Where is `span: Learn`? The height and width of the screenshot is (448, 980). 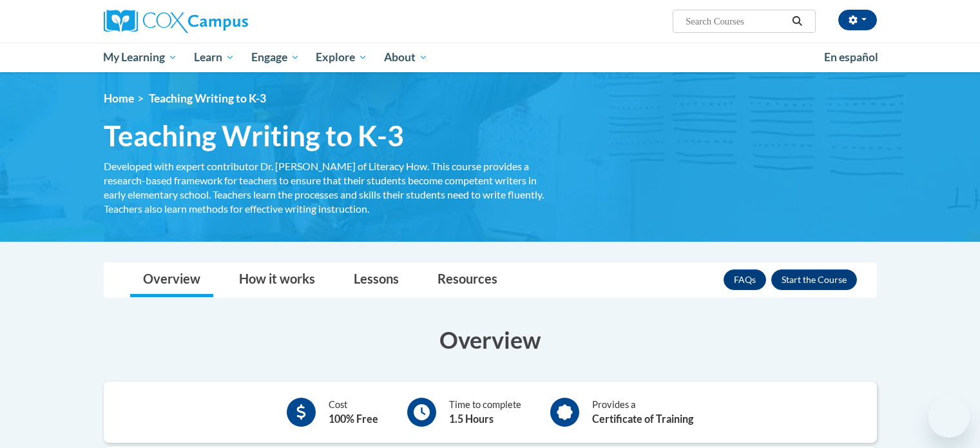 span: Learn is located at coordinates (214, 57).